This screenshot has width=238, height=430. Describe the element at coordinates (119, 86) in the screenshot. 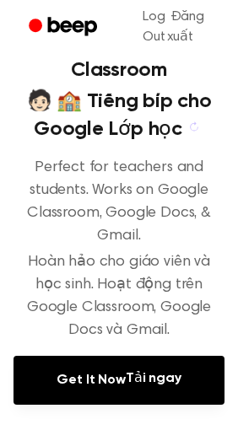

I see `h4: 🧑🏻‍🏫 Beep for Google Classroom` at that location.